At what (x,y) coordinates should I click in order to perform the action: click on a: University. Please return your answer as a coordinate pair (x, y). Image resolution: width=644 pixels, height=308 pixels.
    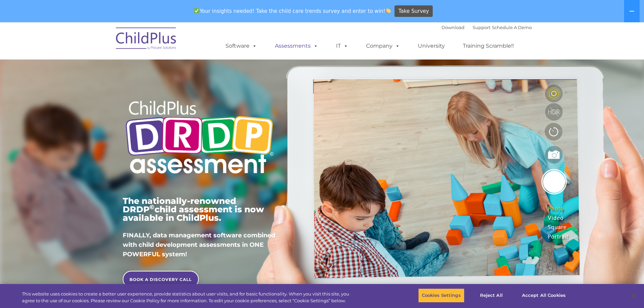
    Looking at the image, I should click on (432, 46).